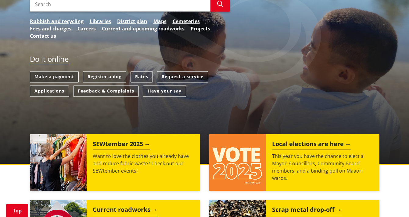 The image size is (409, 217). I want to click on a: District plan, so click(132, 21).